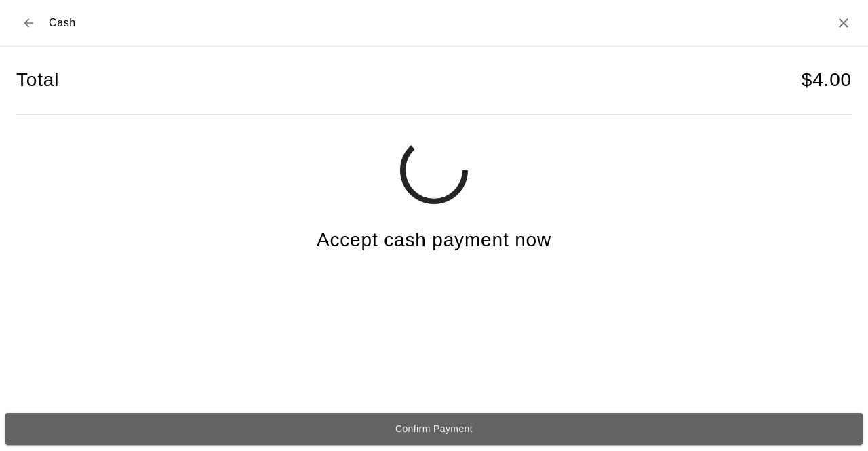 The image size is (868, 451). Describe the element at coordinates (434, 429) in the screenshot. I see `button: Confirm Payment` at that location.